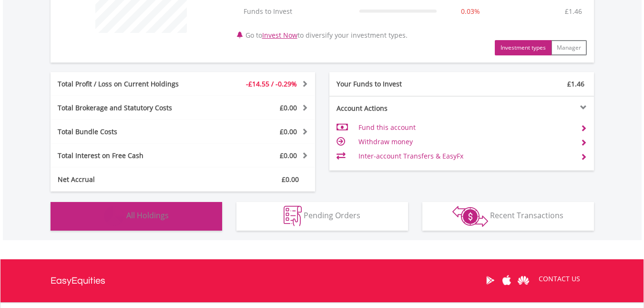 Image resolution: width=644 pixels, height=308 pixels. What do you see at coordinates (465, 156) in the screenshot?
I see `td: Inter-account Transfers & EasyFx` at bounding box center [465, 156].